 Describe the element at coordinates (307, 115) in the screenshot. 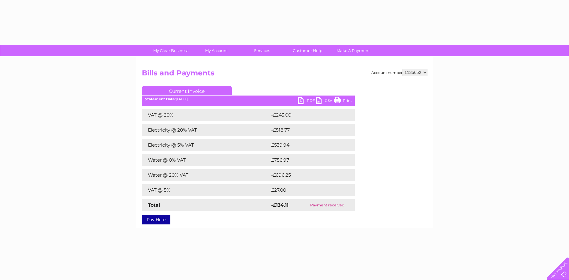

I see `td: -£243.00` at that location.